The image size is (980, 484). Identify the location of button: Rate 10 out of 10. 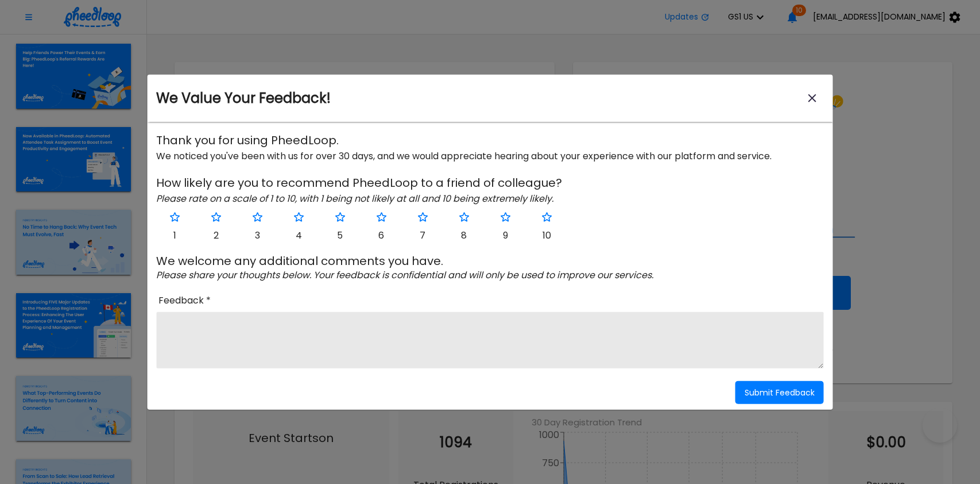
(549, 217).